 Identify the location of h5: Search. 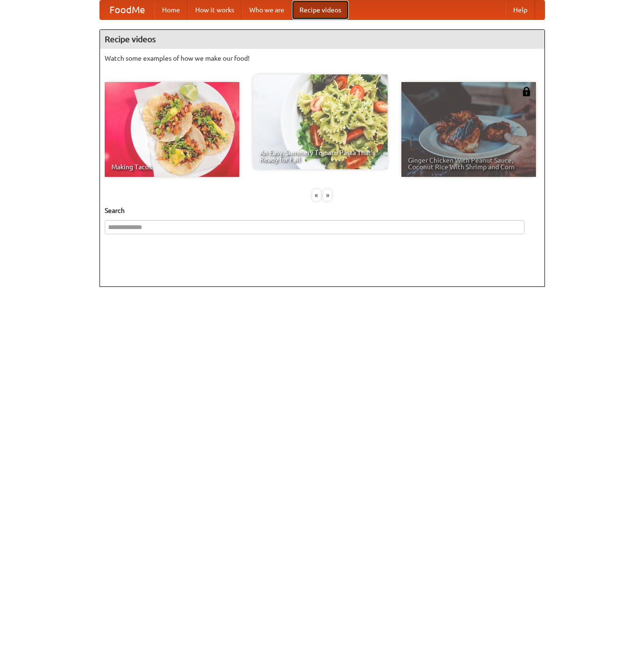
(322, 211).